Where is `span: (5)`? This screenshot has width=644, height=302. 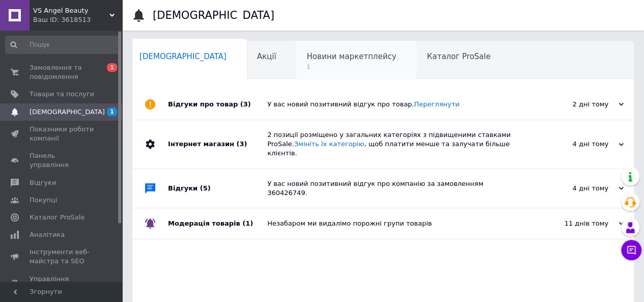
span: (5) is located at coordinates (205, 188).